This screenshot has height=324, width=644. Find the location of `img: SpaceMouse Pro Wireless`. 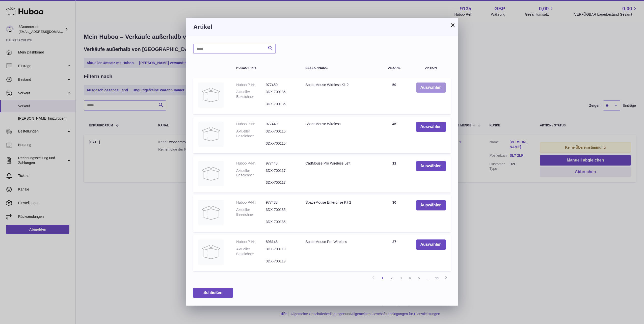

img: SpaceMouse Pro Wireless is located at coordinates (211, 252).